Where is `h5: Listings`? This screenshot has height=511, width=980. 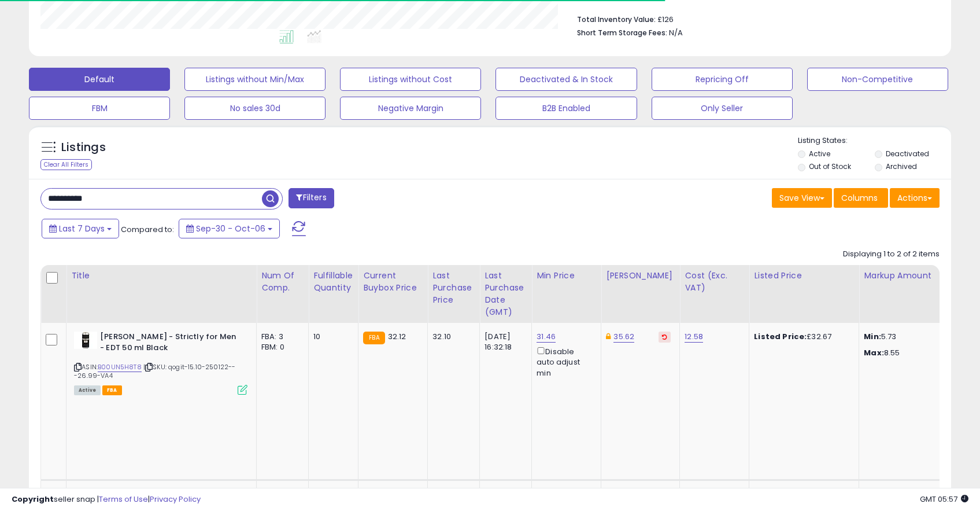 h5: Listings is located at coordinates (83, 147).